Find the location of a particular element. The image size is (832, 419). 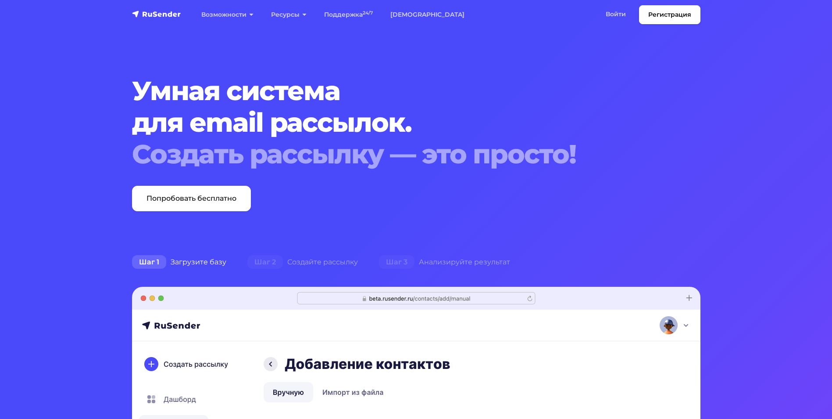

a: Регистрация is located at coordinates (670, 14).